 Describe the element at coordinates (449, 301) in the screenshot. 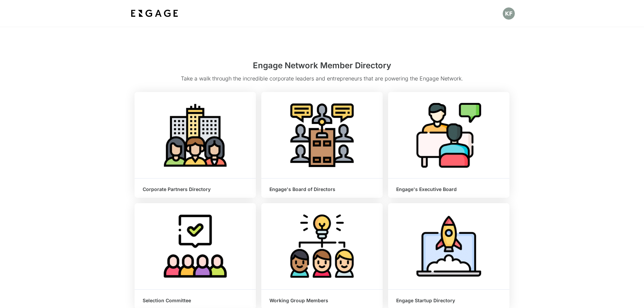

I see `h6: Engage Startup Directory` at that location.